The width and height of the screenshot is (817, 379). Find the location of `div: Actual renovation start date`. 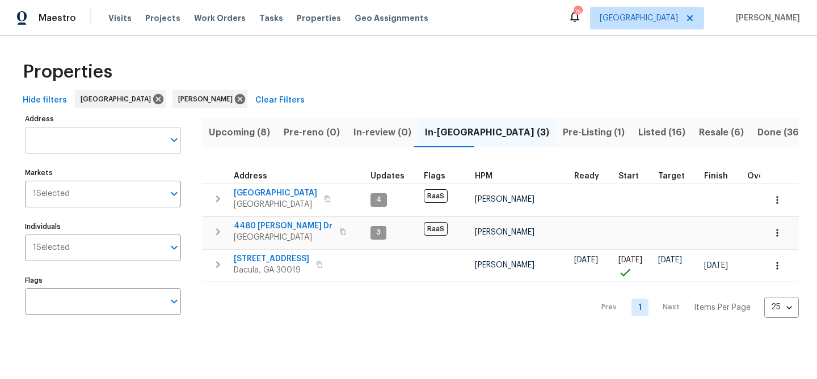

div: Actual renovation start date is located at coordinates (633, 176).